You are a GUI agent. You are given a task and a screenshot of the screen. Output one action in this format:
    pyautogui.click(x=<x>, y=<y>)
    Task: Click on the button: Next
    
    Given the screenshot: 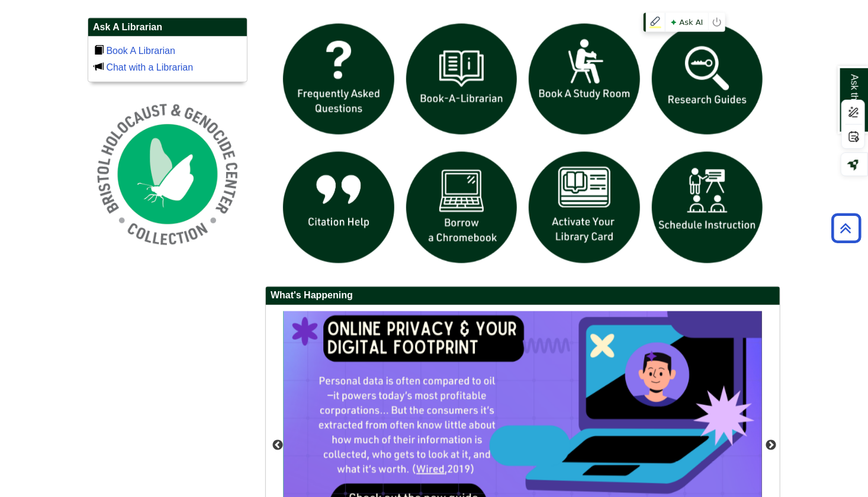 What is the action you would take?
    pyautogui.click(x=771, y=446)
    